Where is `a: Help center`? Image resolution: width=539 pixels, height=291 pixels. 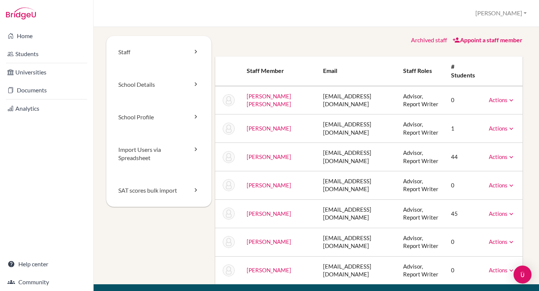
a: Help center is located at coordinates (46, 264).